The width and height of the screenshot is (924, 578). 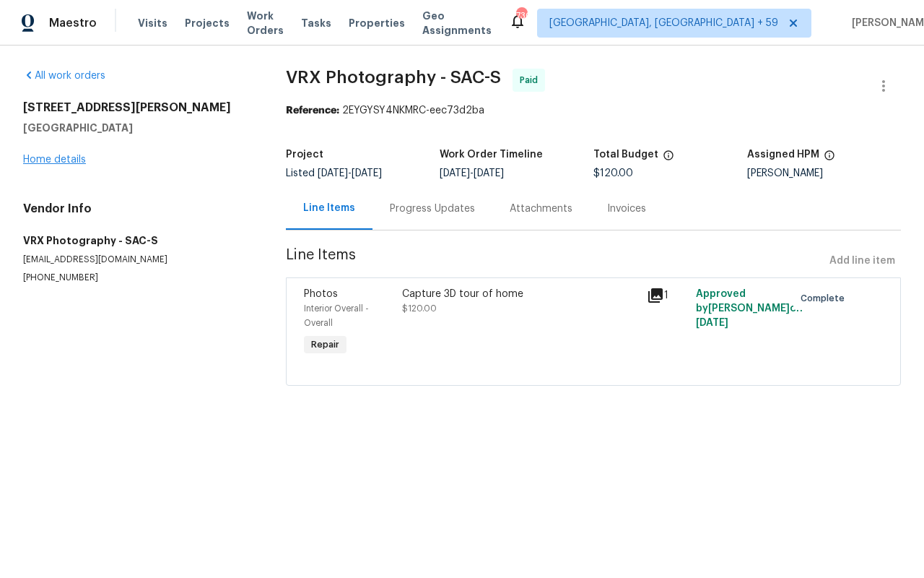 What do you see at coordinates (207, 23) in the screenshot?
I see `span: Projects` at bounding box center [207, 23].